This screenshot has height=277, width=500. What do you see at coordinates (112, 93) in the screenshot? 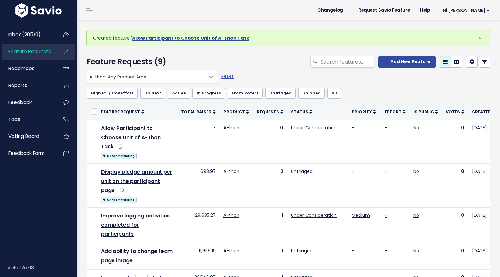
I see `a: High Pri / Low Effort` at bounding box center [112, 93].